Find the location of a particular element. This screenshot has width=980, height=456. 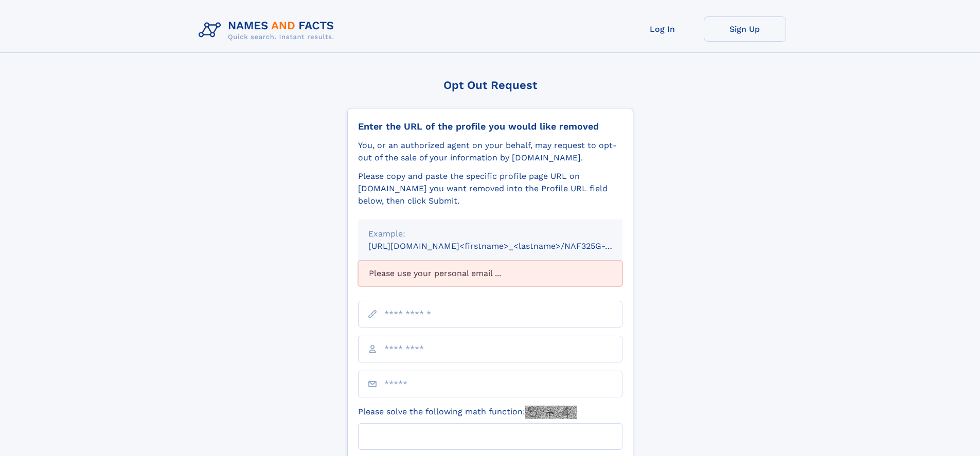

div: Please use your personal email ... is located at coordinates (490, 274).